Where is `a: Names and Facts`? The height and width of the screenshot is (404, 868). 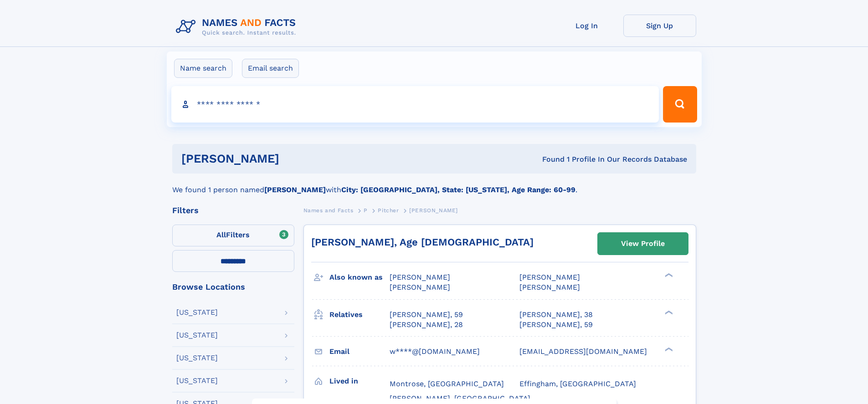
a: Names and Facts is located at coordinates (329, 210).